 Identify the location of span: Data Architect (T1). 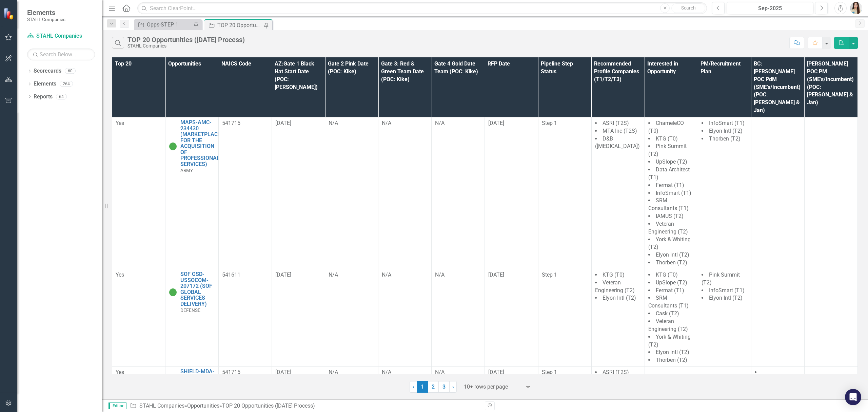
(669, 174).